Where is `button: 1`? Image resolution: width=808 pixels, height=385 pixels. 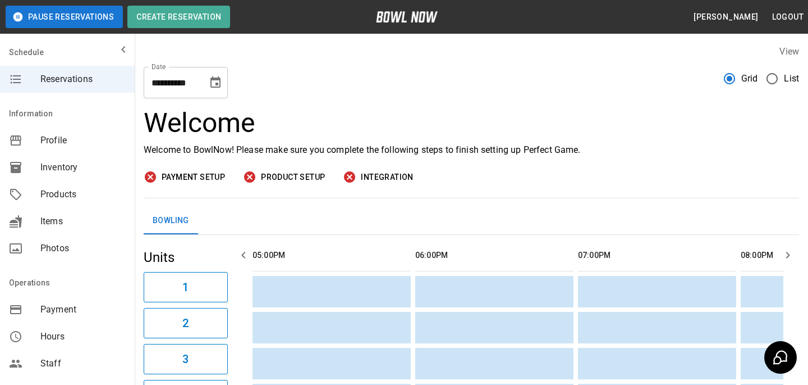
button: 1 is located at coordinates (186, 287).